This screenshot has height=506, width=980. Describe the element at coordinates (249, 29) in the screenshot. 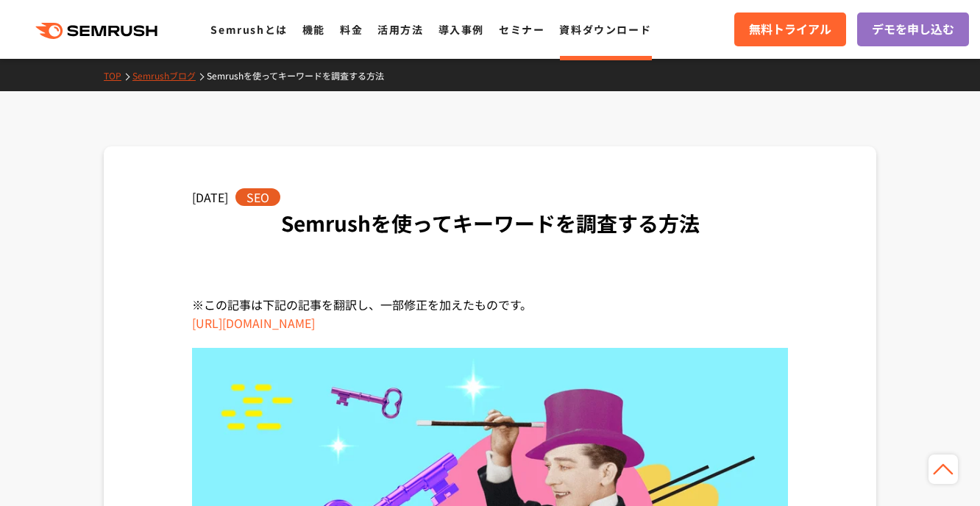

I see `a: Semrushとは` at that location.